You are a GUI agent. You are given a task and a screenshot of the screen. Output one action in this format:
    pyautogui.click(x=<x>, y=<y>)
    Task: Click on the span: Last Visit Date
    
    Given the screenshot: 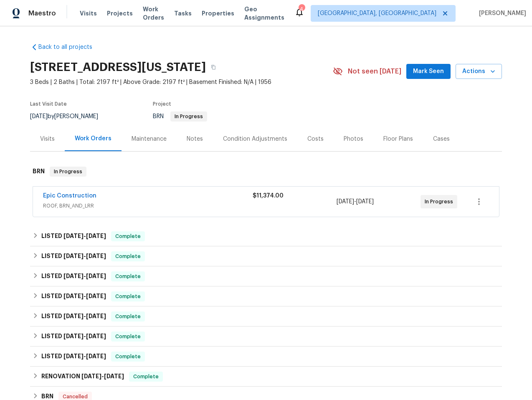 What is the action you would take?
    pyautogui.click(x=49, y=104)
    